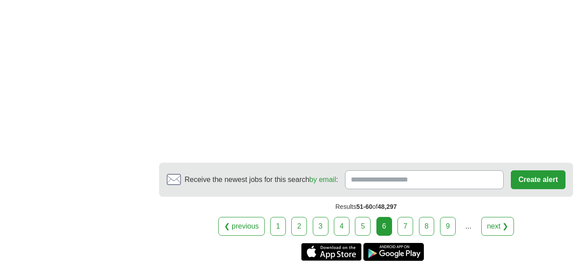  I want to click on div: Results of, so click(366, 207).